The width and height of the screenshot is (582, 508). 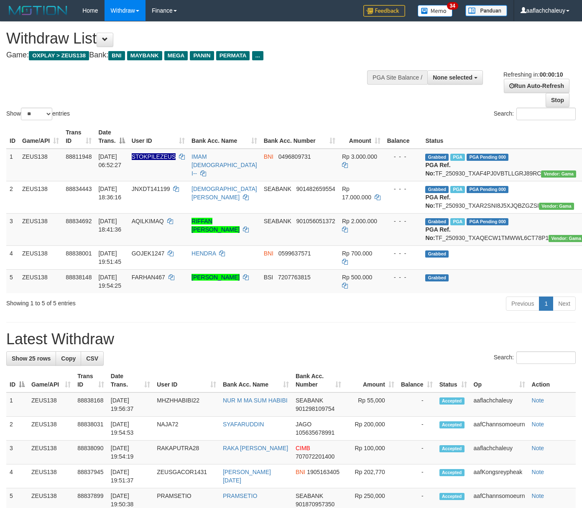 What do you see at coordinates (304, 424) in the screenshot?
I see `span: JAGO` at bounding box center [304, 424].